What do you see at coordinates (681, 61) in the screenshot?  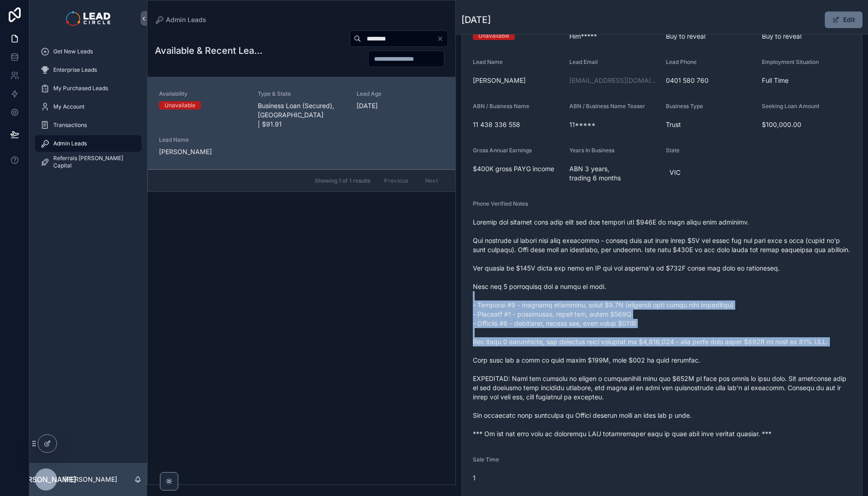 I see `span: Lead Phone` at bounding box center [681, 61].